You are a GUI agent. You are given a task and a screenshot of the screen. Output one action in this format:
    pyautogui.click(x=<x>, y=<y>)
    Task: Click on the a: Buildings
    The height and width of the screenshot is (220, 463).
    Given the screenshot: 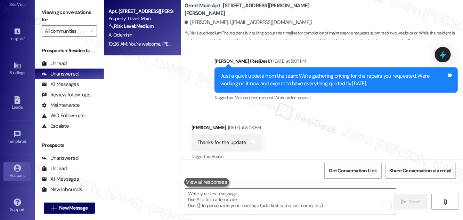 What is the action you would take?
    pyautogui.click(x=17, y=69)
    